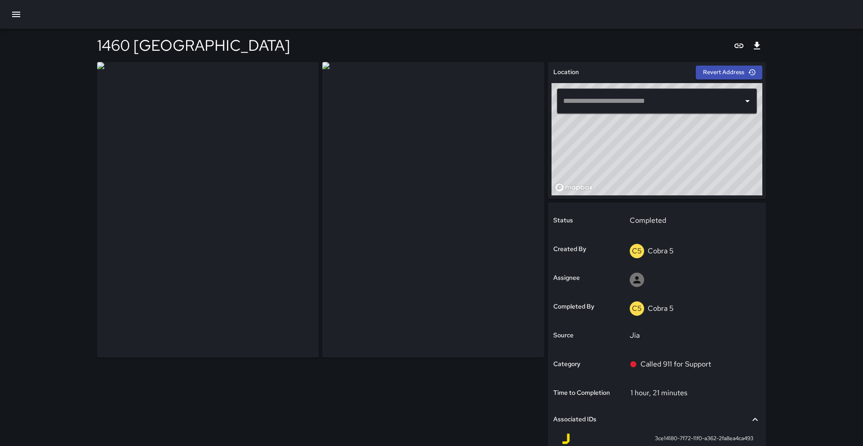  Describe the element at coordinates (692, 221) in the screenshot. I see `p: Completed` at that location.